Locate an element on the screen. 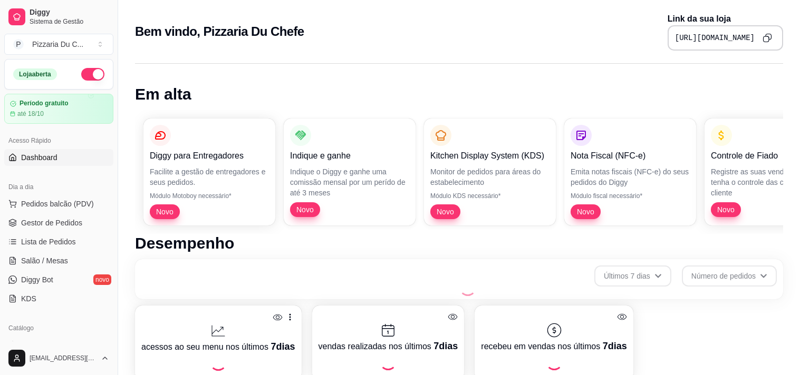 The width and height of the screenshot is (800, 375). a: KDS is located at coordinates (59, 299).